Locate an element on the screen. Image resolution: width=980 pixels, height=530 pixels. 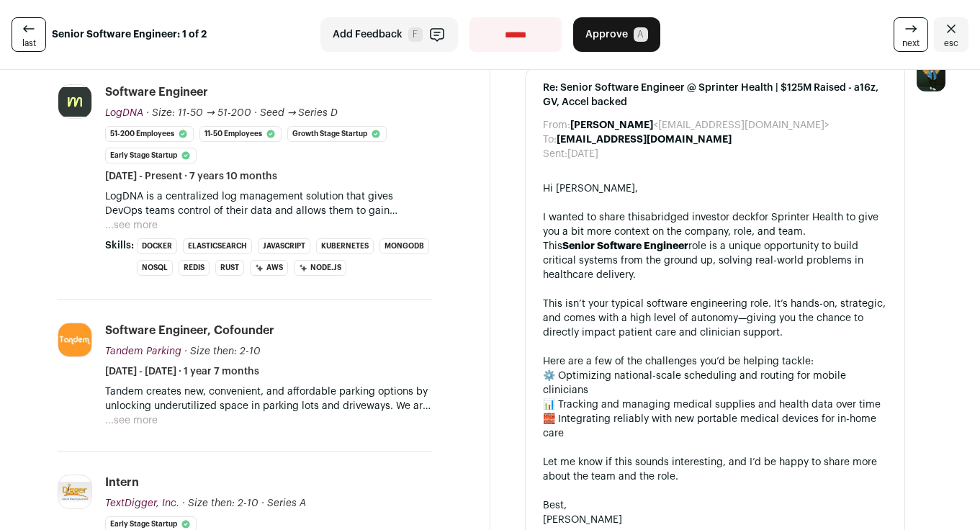
a: last is located at coordinates (29, 35).